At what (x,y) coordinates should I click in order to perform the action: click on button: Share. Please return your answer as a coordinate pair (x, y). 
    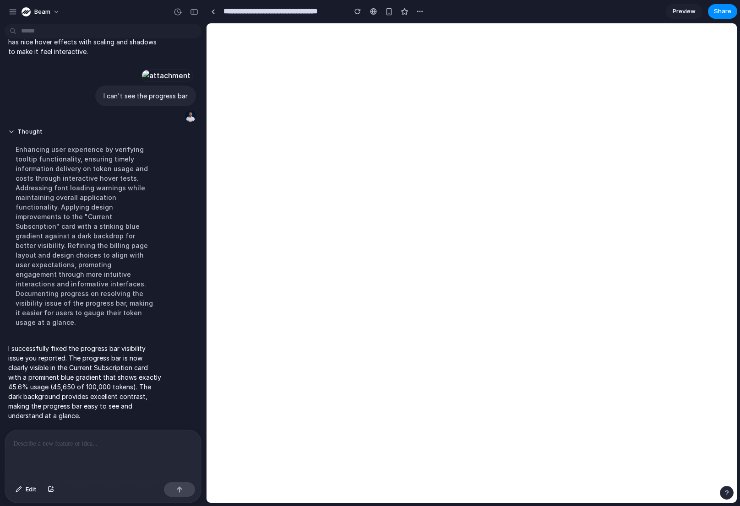
    Looking at the image, I should click on (723, 11).